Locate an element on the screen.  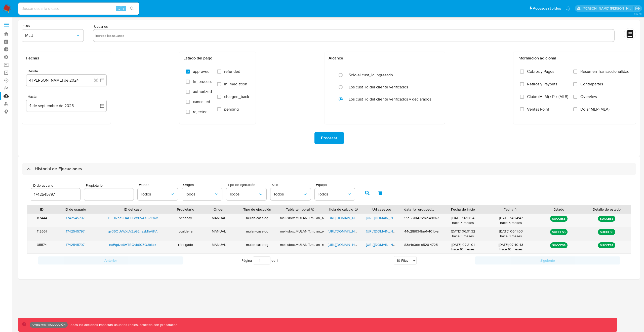
a: Salir is located at coordinates (638, 8).